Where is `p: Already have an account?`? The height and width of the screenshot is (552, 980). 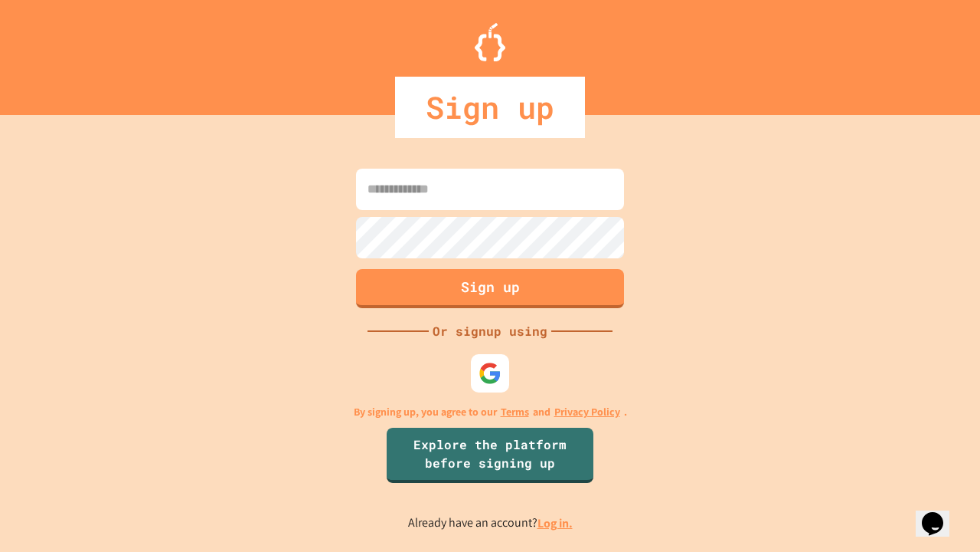 p: Already have an account? is located at coordinates (490, 523).